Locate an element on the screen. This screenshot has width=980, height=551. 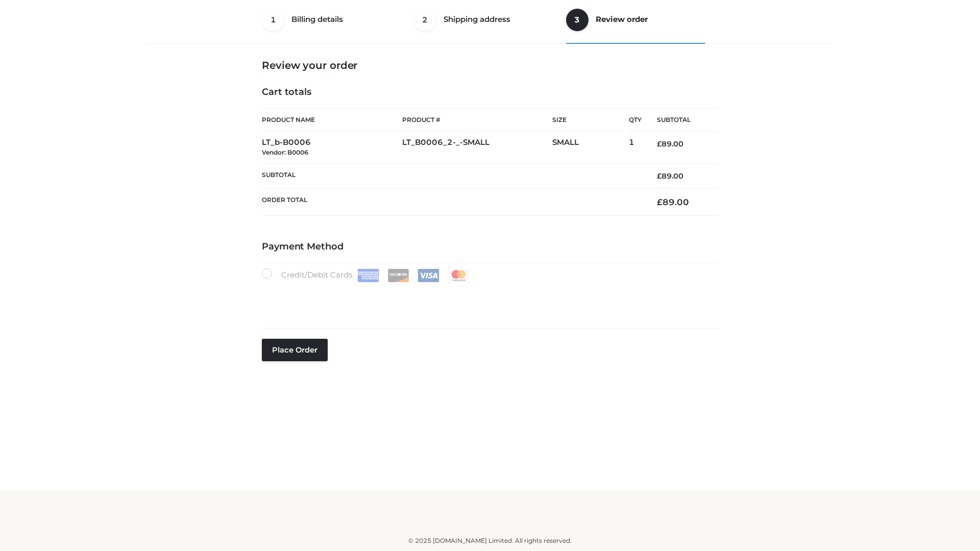
td: LT_B0006_2-_-SMALL is located at coordinates (478, 147).